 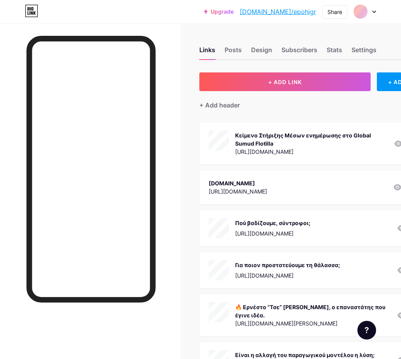 What do you see at coordinates (311, 139) in the screenshot?
I see `div: Κείμενο Στήριξης Μέσων ενημέρωσης στο Global Sumud Flotilla` at bounding box center [311, 139].